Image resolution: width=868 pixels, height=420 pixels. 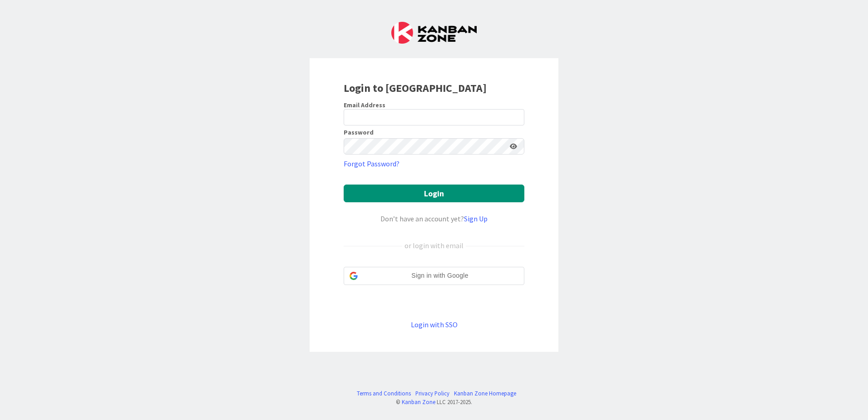 What do you see at coordinates (434, 324) in the screenshot?
I see `a: Login with SSO` at bounding box center [434, 324].